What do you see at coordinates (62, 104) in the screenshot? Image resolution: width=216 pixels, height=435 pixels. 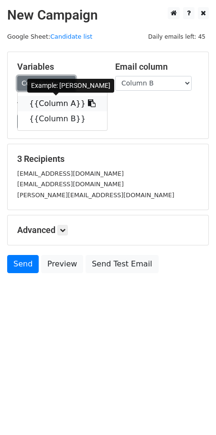 I see `a: {{Column A}}` at bounding box center [62, 104].